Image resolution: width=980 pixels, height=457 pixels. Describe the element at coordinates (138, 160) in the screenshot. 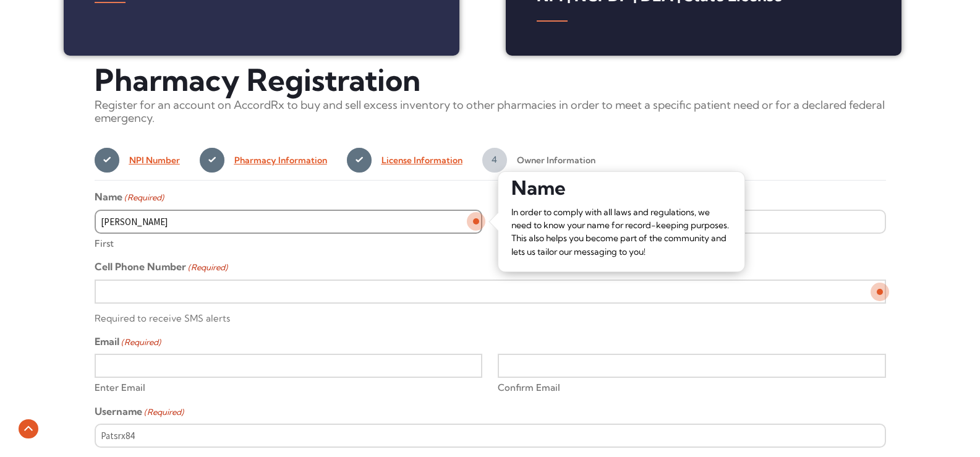

I see `a: 1NPI Number` at that location.